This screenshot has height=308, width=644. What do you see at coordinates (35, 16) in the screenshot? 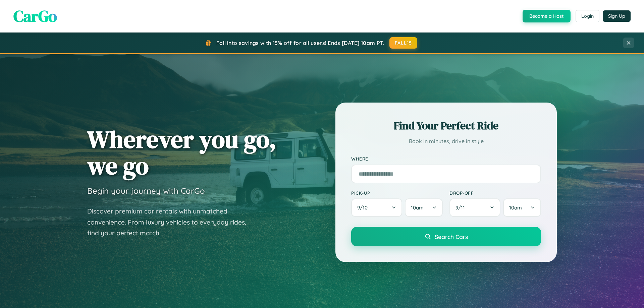
I see `span: CarGo` at bounding box center [35, 16].